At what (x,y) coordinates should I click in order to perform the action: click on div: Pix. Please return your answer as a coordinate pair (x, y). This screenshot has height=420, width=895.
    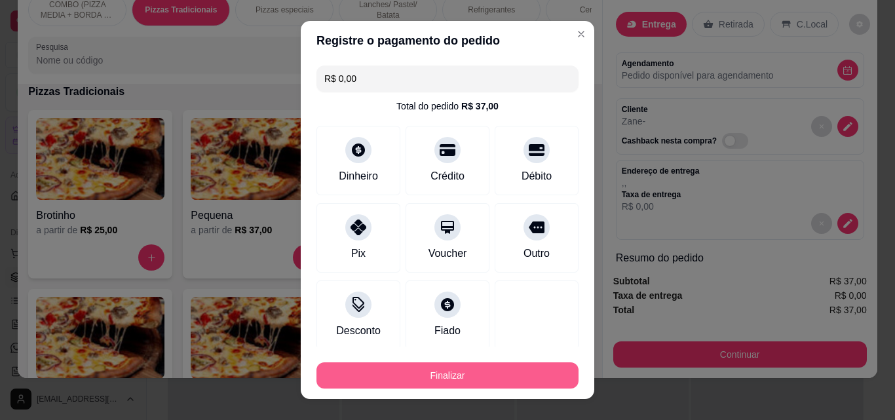
    Looking at the image, I should click on (358, 254).